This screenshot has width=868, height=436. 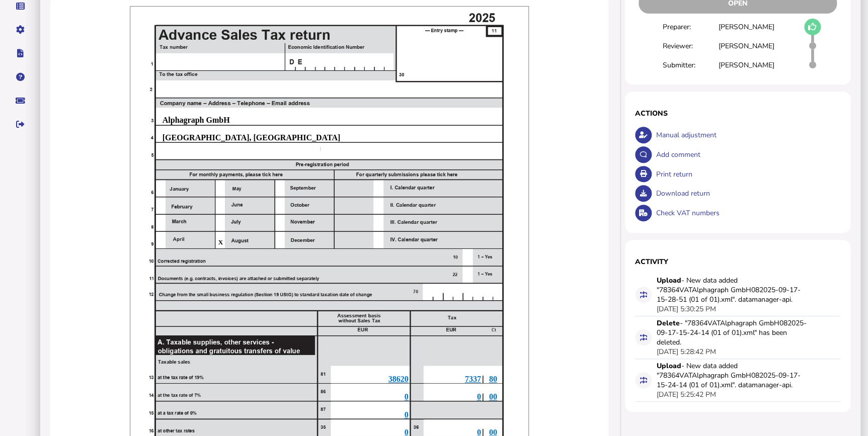 I want to click on button: Make a comment in the activity log., so click(x=643, y=154).